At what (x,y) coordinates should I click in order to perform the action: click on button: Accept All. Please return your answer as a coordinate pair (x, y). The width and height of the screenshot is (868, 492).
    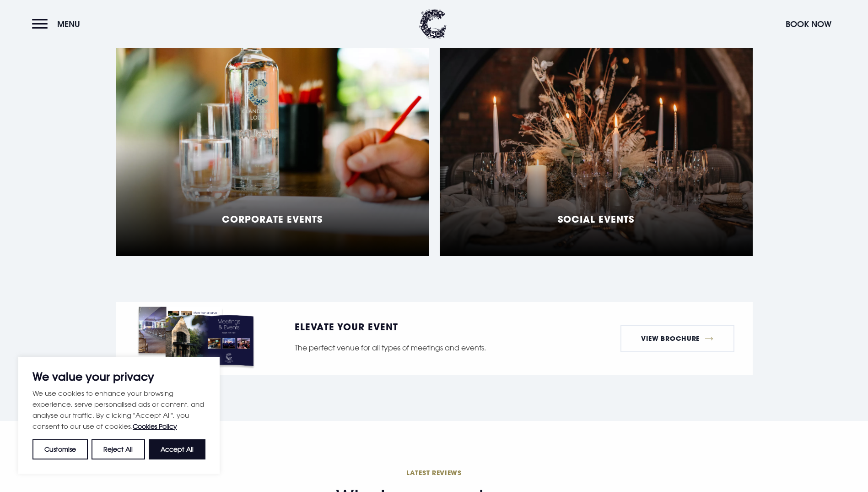
    Looking at the image, I should click on (177, 449).